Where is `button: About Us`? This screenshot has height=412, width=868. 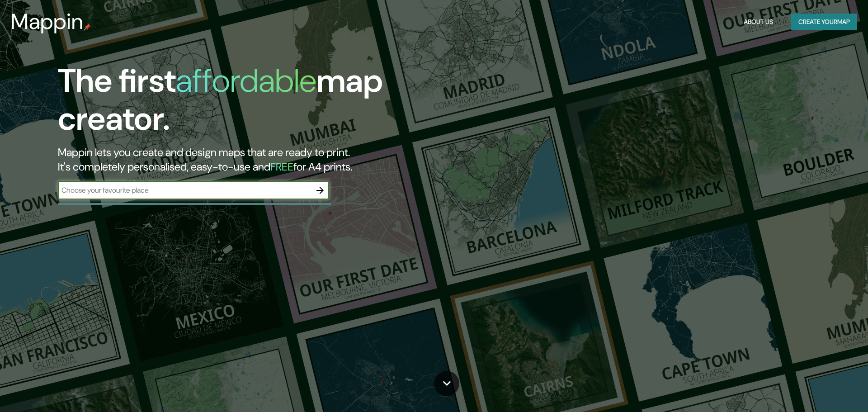 button: About Us is located at coordinates (759, 22).